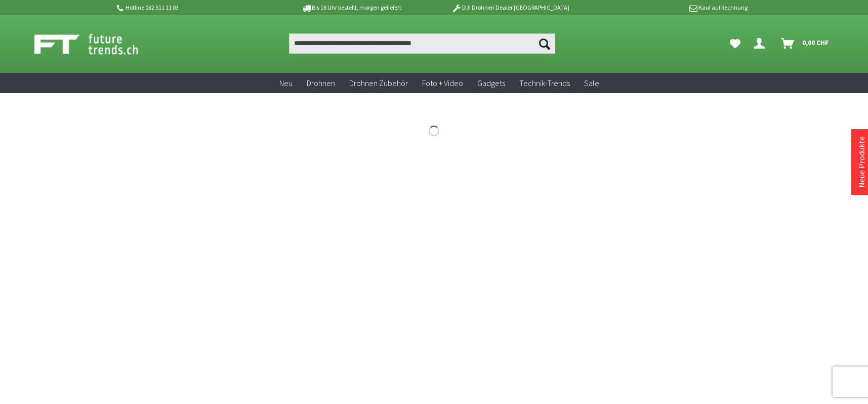 This screenshot has height=404, width=868. Describe the element at coordinates (194, 8) in the screenshot. I see `p: Hotline 032 511 11 03` at that location.